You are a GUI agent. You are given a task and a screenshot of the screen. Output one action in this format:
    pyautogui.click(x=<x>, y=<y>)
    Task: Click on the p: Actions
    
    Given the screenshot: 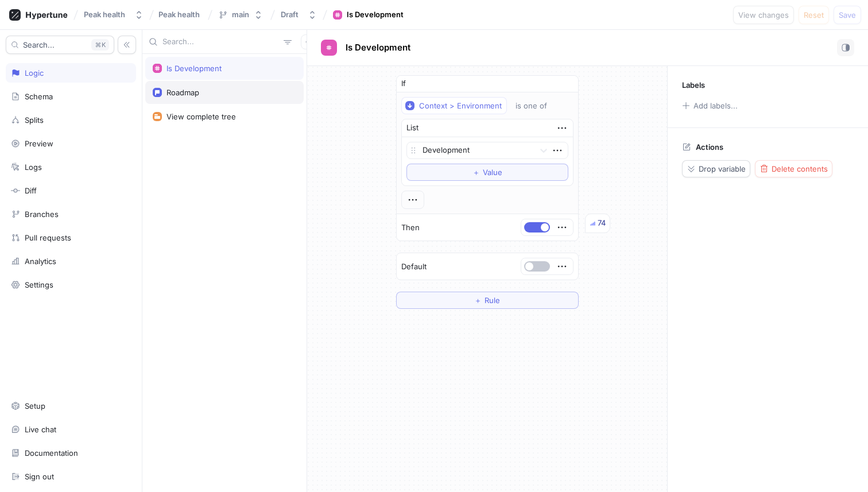 What is the action you would take?
    pyautogui.click(x=710, y=147)
    